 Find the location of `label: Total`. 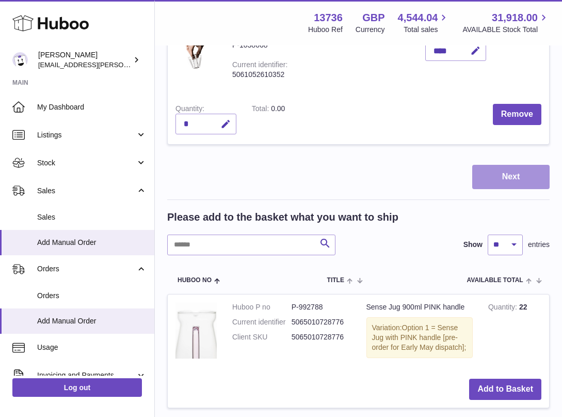

label: Total is located at coordinates (261, 109).